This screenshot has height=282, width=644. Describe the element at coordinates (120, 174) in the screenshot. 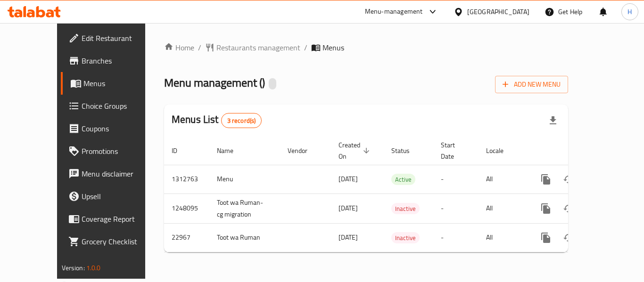

I see `span: Menu disclaimer` at that location.